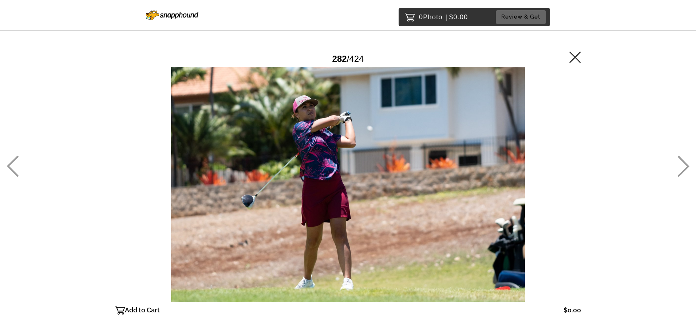 The height and width of the screenshot is (336, 696). I want to click on img: Snapphound Logo, so click(172, 15).